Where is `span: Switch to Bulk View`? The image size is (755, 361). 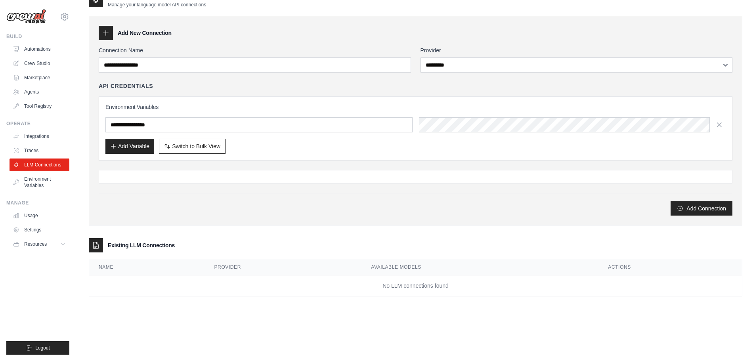 span: Switch to Bulk View is located at coordinates (196, 146).